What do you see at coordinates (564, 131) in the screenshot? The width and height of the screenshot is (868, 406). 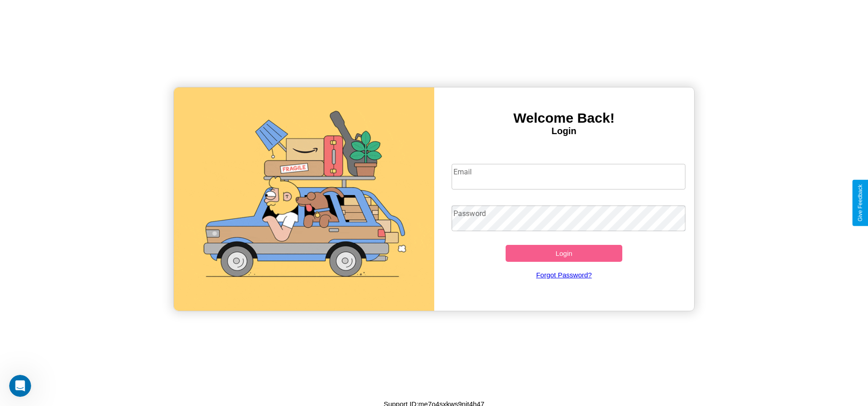 I see `h4: Login` at bounding box center [564, 131].